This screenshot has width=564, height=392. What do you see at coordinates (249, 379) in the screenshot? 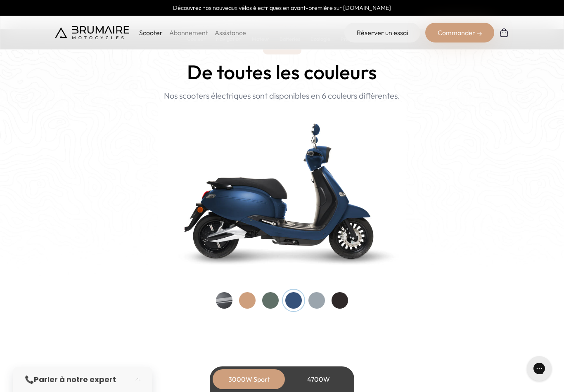
I see `div: 3000W Sport` at bounding box center [249, 379].